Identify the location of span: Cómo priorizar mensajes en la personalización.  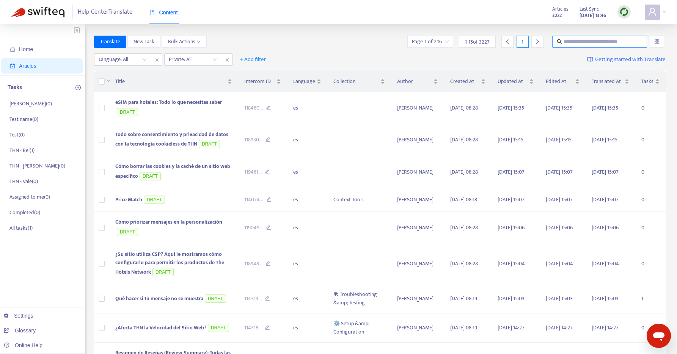
(169, 222).